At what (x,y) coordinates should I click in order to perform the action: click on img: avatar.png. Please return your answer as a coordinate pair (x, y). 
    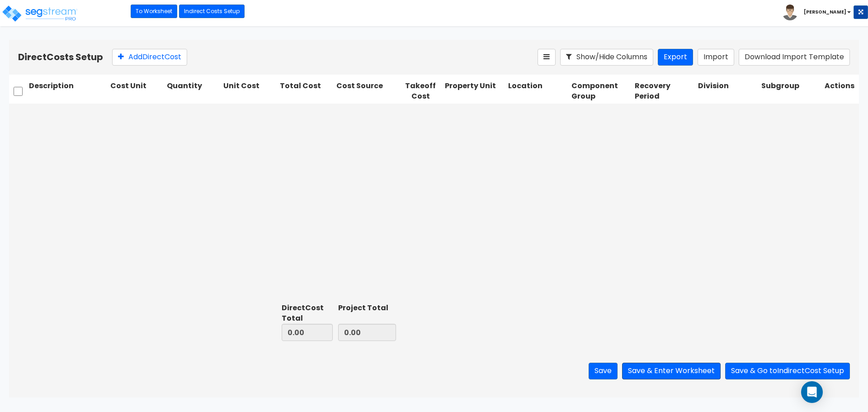
    Looking at the image, I should click on (789, 12).